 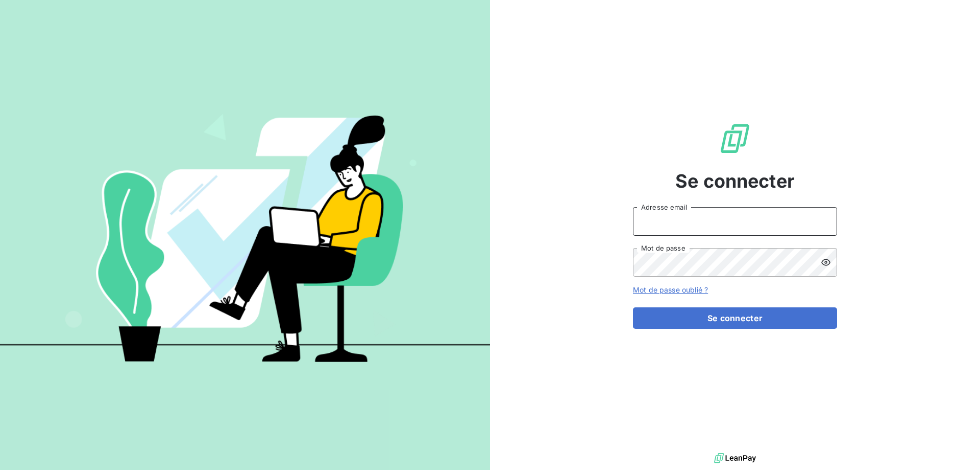 I want to click on img: logo, so click(x=735, y=458).